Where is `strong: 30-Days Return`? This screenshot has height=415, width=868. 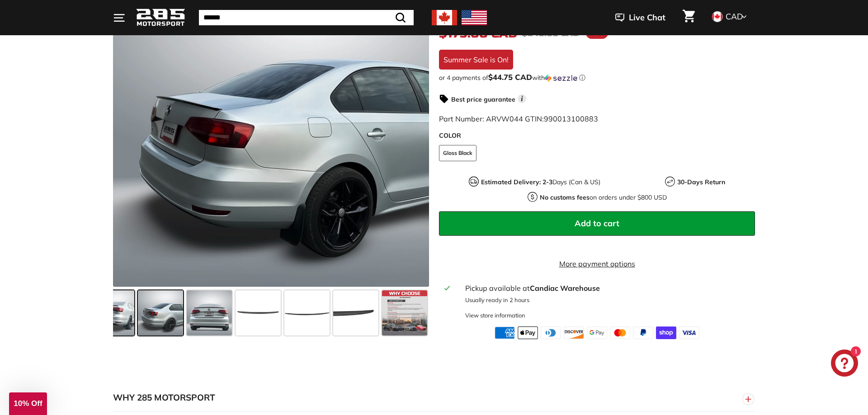
strong: 30-Days Return is located at coordinates (701, 182).